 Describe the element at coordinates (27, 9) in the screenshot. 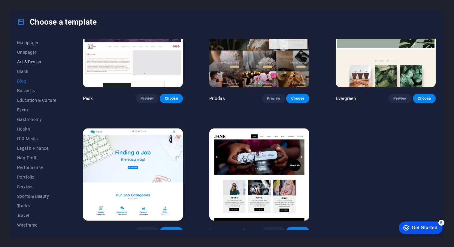

I see `div: Get Started 5 items remaining, 0% complete` at that location.